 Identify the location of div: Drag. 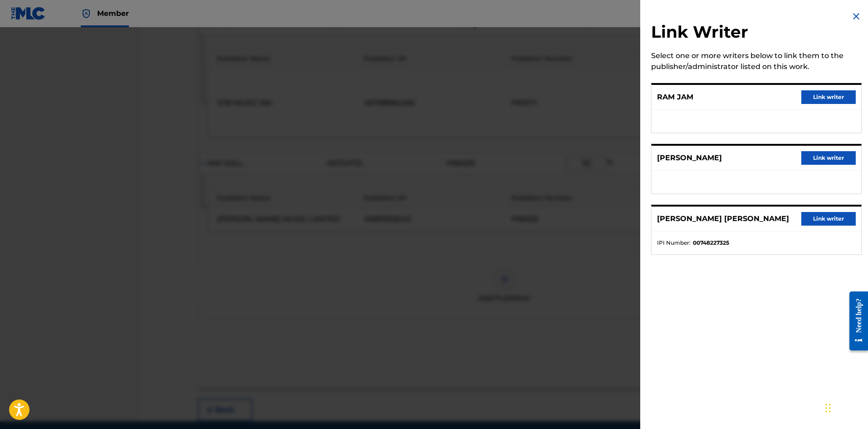
(828, 408).